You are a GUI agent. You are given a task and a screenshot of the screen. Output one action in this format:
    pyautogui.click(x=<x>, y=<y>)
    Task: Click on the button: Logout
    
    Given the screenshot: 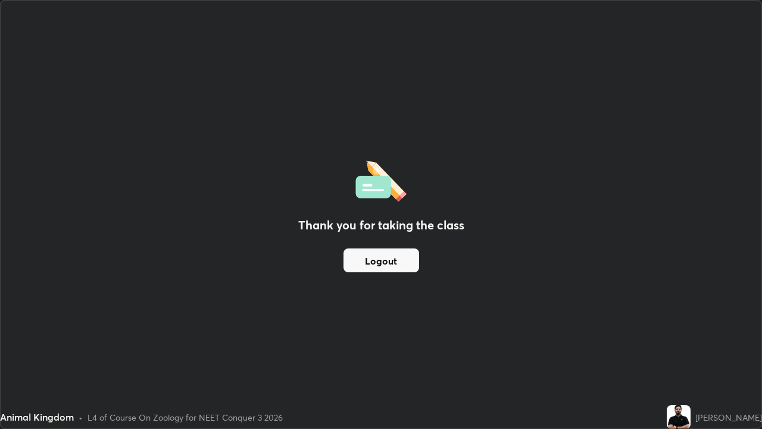 What is the action you would take?
    pyautogui.click(x=381, y=260)
    